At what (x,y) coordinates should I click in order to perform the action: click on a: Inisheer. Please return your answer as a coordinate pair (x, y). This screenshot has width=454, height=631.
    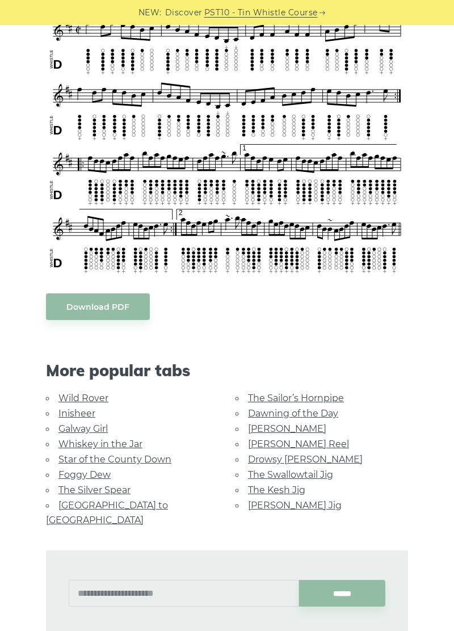
    Looking at the image, I should click on (77, 413).